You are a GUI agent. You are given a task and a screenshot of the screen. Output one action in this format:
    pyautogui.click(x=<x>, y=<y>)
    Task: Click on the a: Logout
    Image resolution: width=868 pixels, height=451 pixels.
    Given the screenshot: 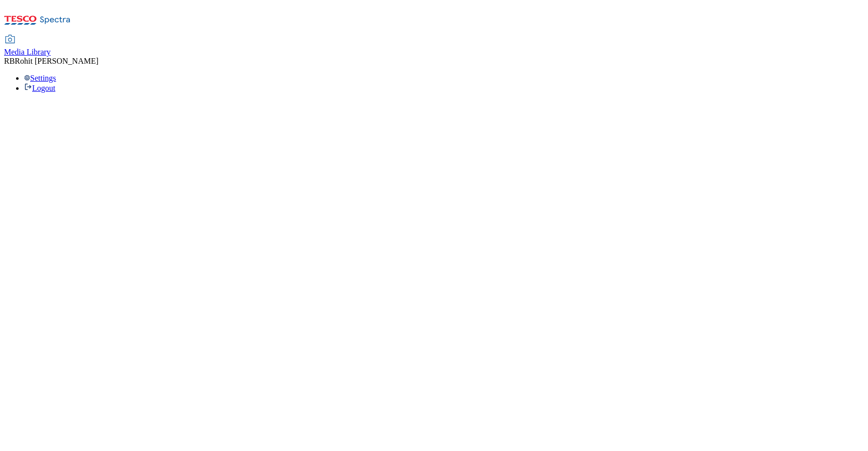 What is the action you would take?
    pyautogui.click(x=39, y=88)
    